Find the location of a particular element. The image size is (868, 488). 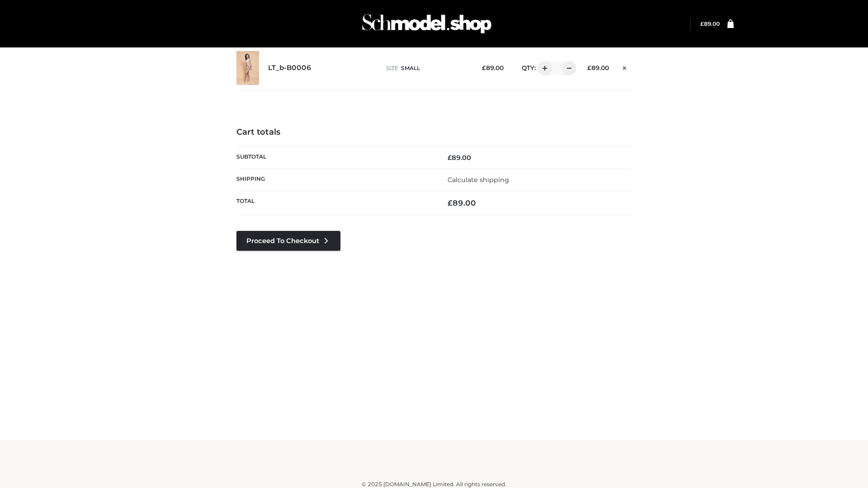

a: Proceed to Checkout is located at coordinates (289, 241).